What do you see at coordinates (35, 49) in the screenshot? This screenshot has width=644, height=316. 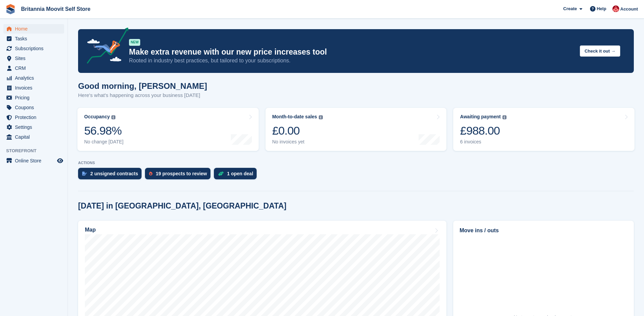 I see `span: Subscriptions` at bounding box center [35, 49].